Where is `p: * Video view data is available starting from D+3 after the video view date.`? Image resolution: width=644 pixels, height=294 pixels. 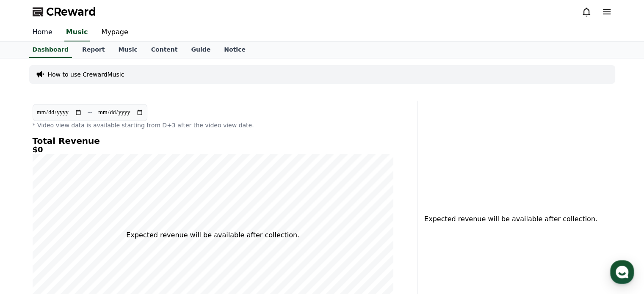 p: * Video view data is available starting from D+3 after the video view date. is located at coordinates (213, 125).